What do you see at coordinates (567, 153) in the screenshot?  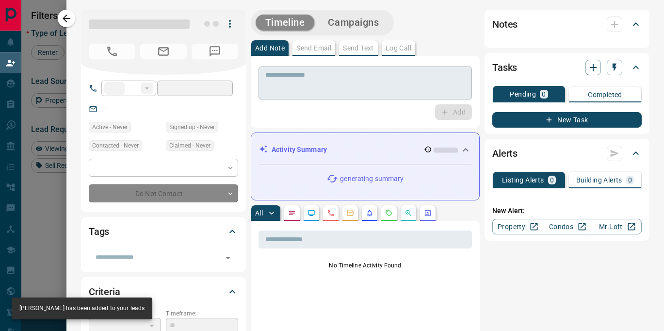 I see `div: Alerts` at bounding box center [567, 153].